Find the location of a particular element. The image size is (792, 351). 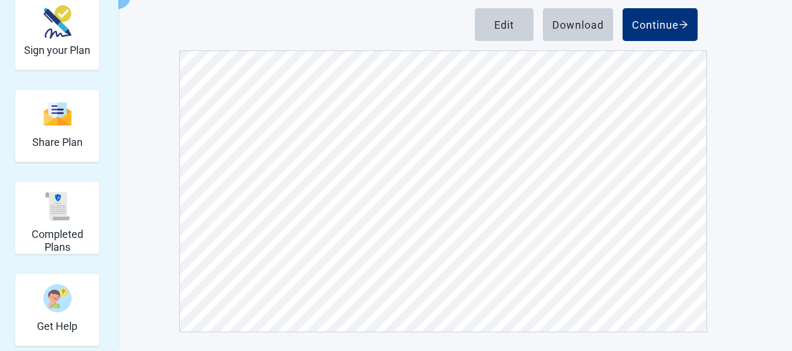

div: Share Plan is located at coordinates (57, 126).